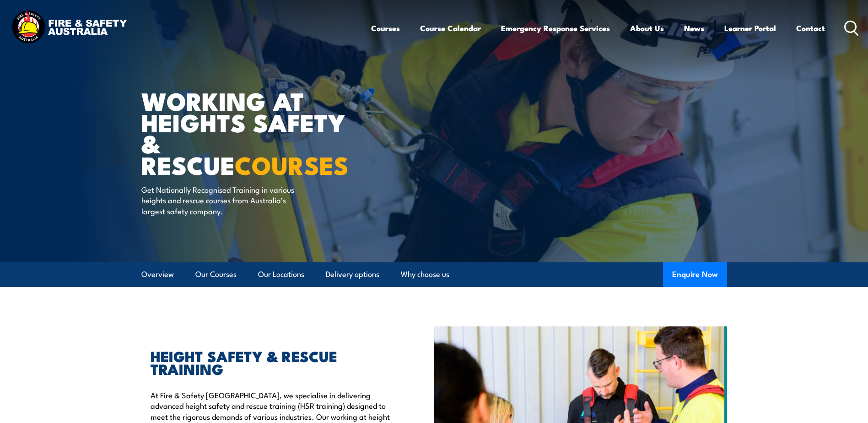 This screenshot has width=868, height=423. What do you see at coordinates (272, 362) in the screenshot?
I see `h2: HEIGHT SAFETY & RESCUE TRAINING` at bounding box center [272, 362].